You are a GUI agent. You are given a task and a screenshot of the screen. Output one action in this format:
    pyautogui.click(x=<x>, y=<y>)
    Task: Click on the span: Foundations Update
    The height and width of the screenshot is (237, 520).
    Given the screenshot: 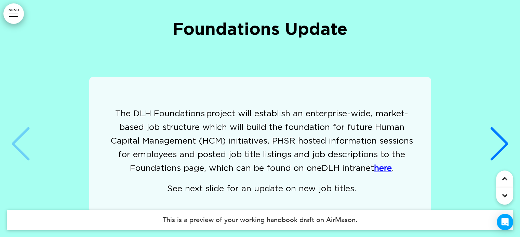 What is the action you would take?
    pyautogui.click(x=260, y=28)
    